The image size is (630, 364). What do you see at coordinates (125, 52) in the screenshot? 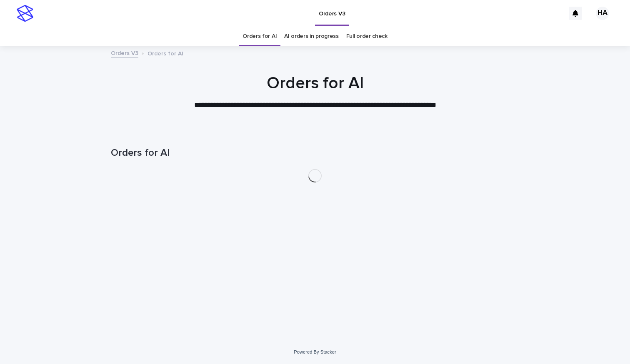
I see `a: Orders V3` at bounding box center [125, 52].